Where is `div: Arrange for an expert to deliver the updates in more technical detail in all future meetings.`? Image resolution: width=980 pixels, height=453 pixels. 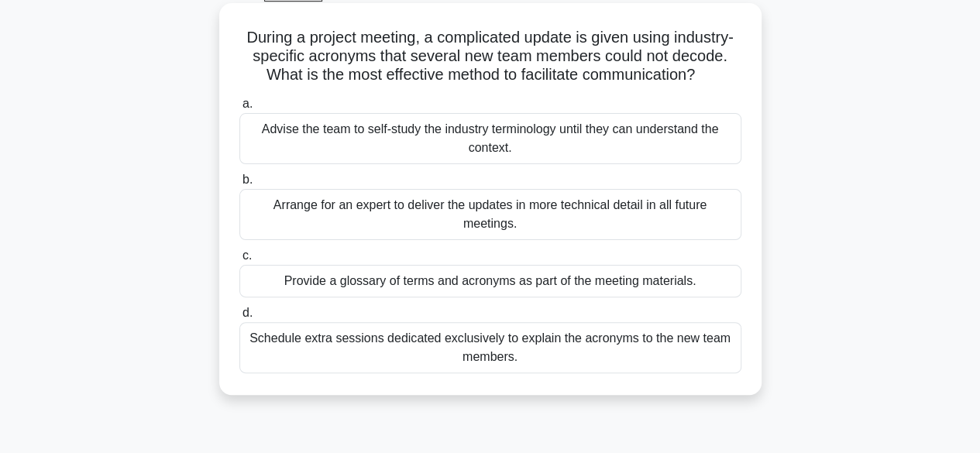
div: Arrange for an expert to deliver the updates in more technical detail in all future meetings. is located at coordinates (491, 215).